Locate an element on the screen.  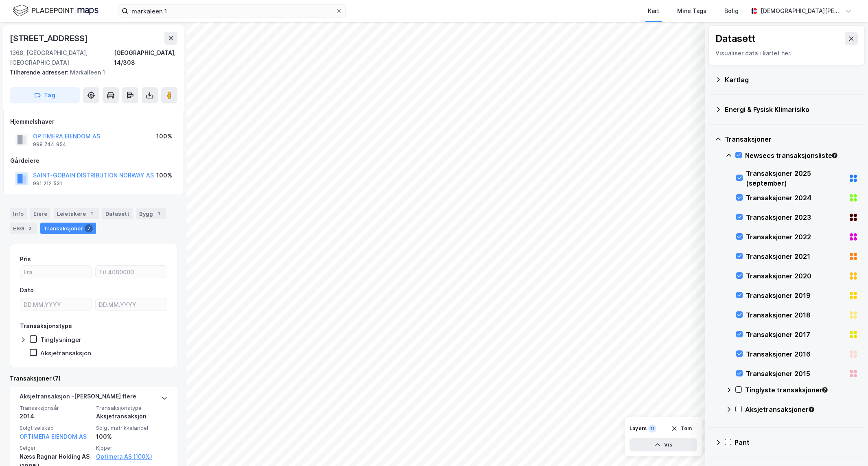
div: Layers is located at coordinates (638, 428).